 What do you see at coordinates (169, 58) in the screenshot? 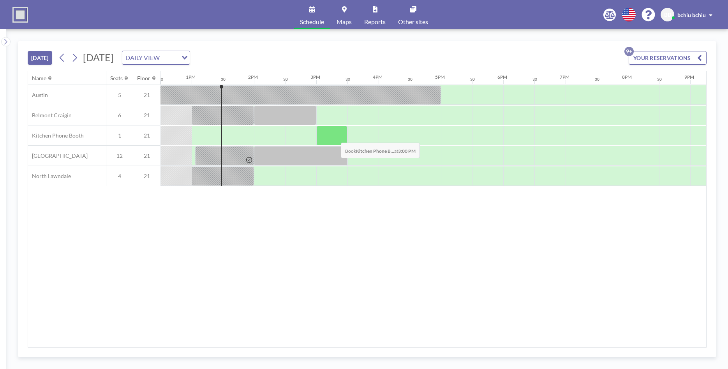
I see `input: Search for option` at bounding box center [169, 58].